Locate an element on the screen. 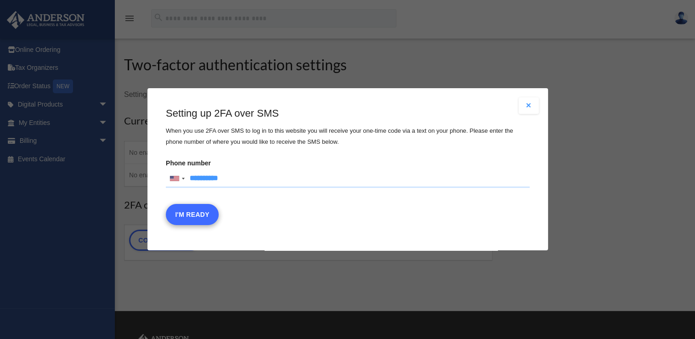 Image resolution: width=695 pixels, height=339 pixels. p: When you use 2FA over SMS to log in to this website you will receive your one-time code via a tex... is located at coordinates (348, 136).